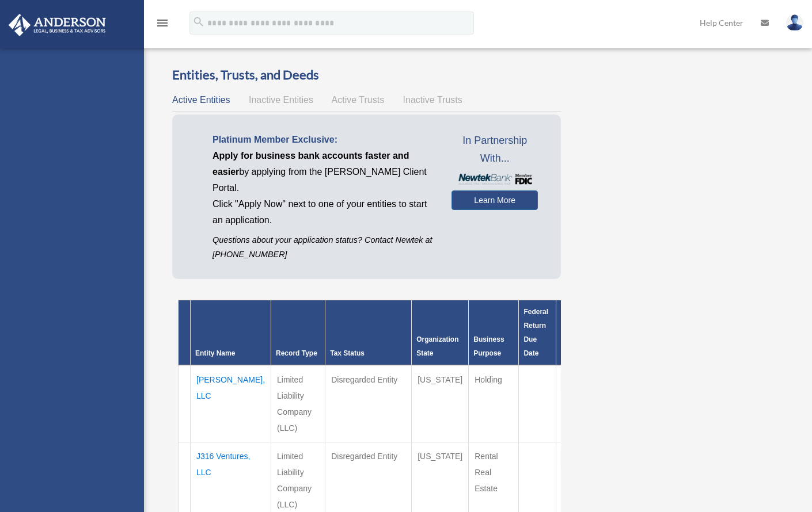 Image resolution: width=812 pixels, height=512 pixels. What do you see at coordinates (298, 404) in the screenshot?
I see `td: Limited Liability Company (LLC)` at bounding box center [298, 404].